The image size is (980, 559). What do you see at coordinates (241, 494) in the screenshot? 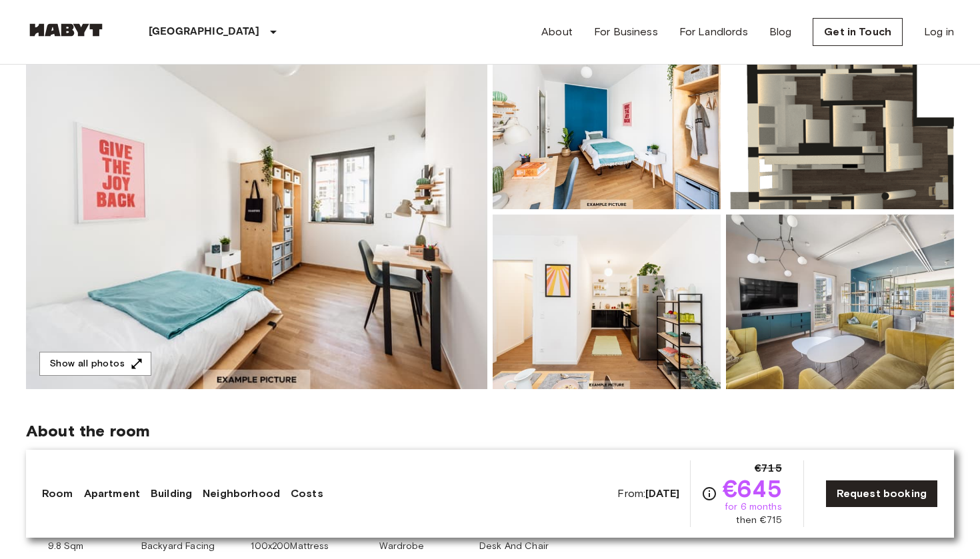
I see `a: Neighborhood` at bounding box center [241, 494].